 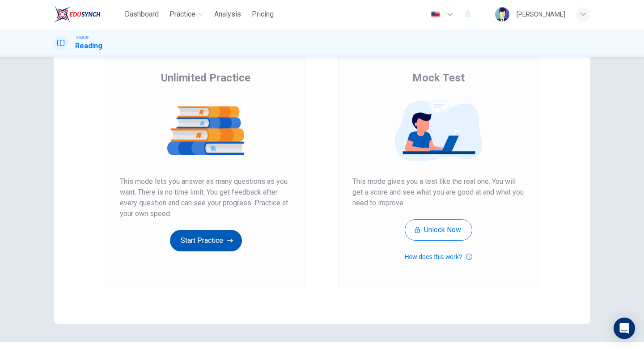 What do you see at coordinates (228, 14) in the screenshot?
I see `button: Analysis` at bounding box center [228, 14].